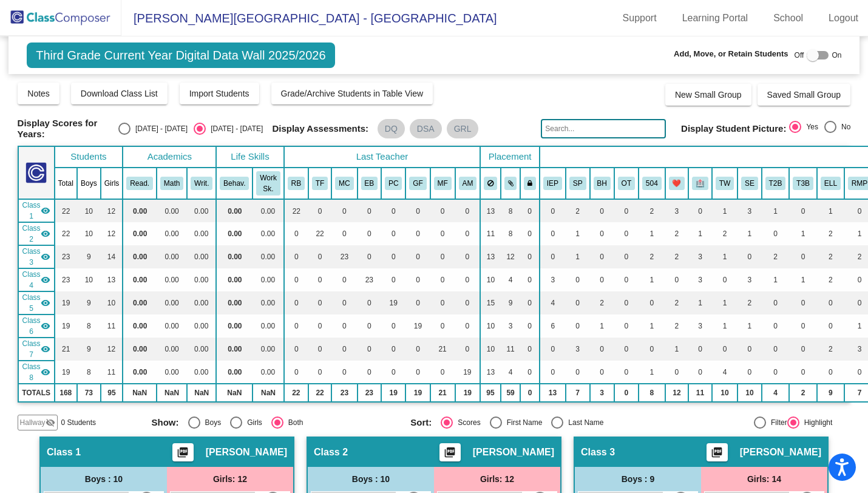 This screenshot has width=868, height=493. What do you see at coordinates (442, 183) in the screenshot?
I see `button: MF` at bounding box center [442, 183].